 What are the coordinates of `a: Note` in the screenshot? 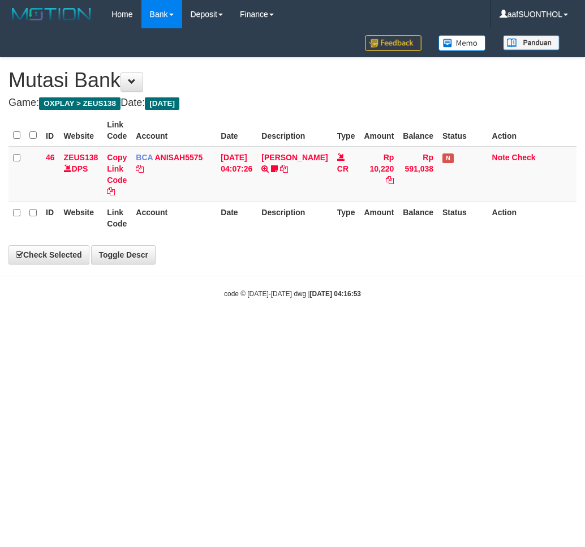 It's located at (501, 157).